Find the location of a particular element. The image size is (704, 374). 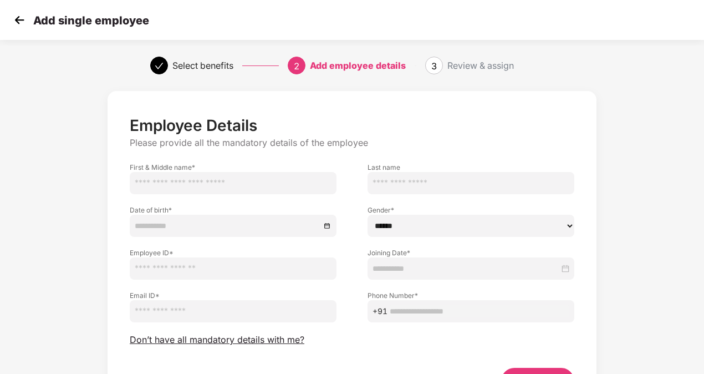

label: First & Middle name is located at coordinates (233, 167).